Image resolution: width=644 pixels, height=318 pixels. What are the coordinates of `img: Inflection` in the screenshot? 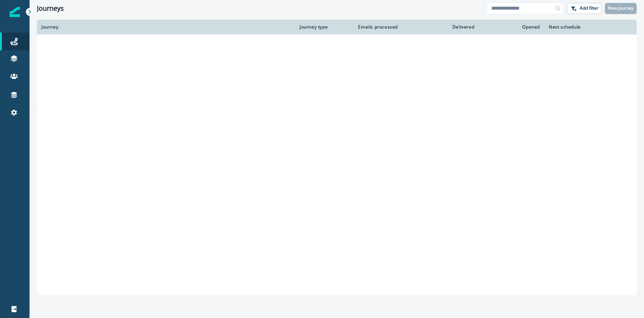 It's located at (14, 12).